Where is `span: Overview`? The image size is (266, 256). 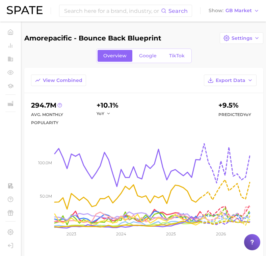 span: Overview is located at coordinates (115, 56).